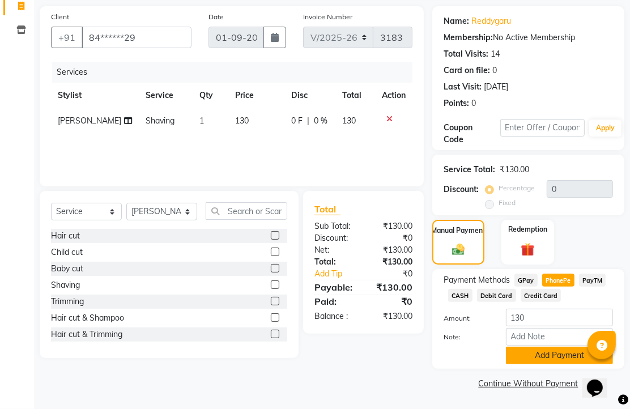  Describe the element at coordinates (216, 17) in the screenshot. I see `label: Date` at that location.